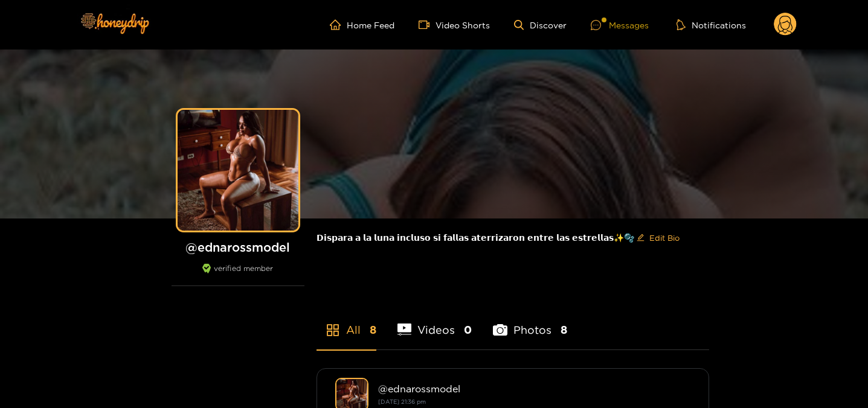 The height and width of the screenshot is (408, 868). What do you see at coordinates (513, 238) in the screenshot?
I see `div: 𝗗𝗶𝘀𝗽𝗮𝗿𝗮 𝗮 𝗹𝗮 𝗹𝘂𝗻𝗮 𝗶𝗻𝗰𝗹𝘂𝘀𝗼 𝘀𝗶 𝗳𝗮𝗹𝗹𝗮𝘀 𝗮𝘁𝗲𝗿𝗿𝗶𝘇𝗮𝗿𝗼𝗻 𝗲𝗻𝘁𝗿𝗲 𝗹𝗮𝘀 𝗲𝘀𝘁𝗿𝗲𝗹𝗹𝗮𝘀✨🫧` at bounding box center [513, 238].